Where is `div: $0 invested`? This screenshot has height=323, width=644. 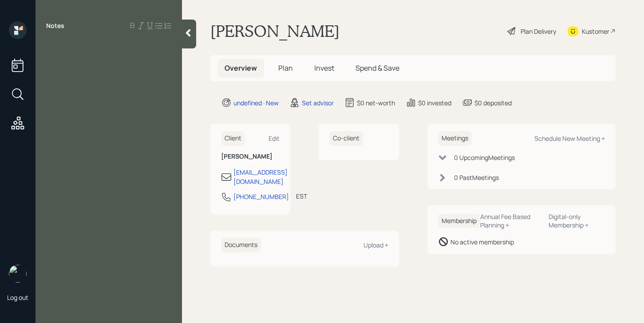
div: $0 invested is located at coordinates (434, 103).